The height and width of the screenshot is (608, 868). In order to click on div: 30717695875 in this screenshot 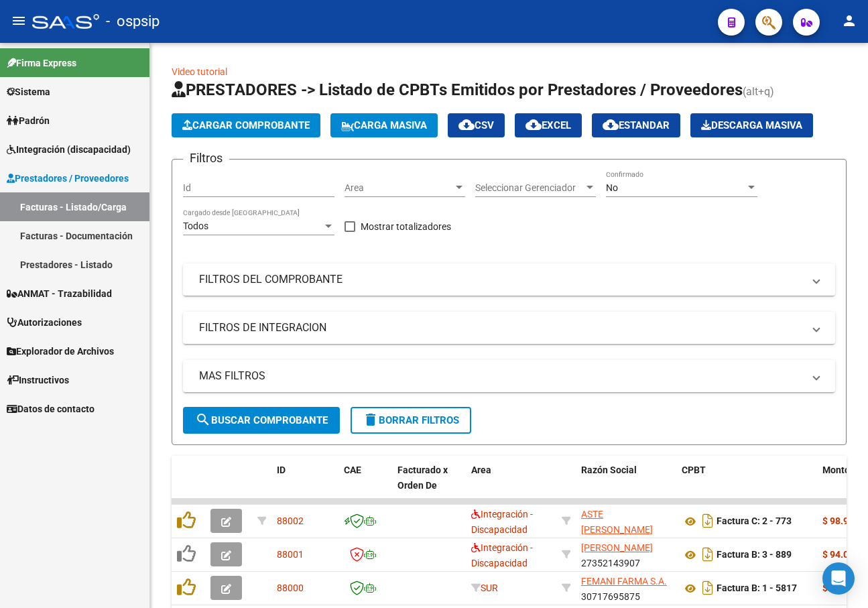, I will do `click(626, 588)`.